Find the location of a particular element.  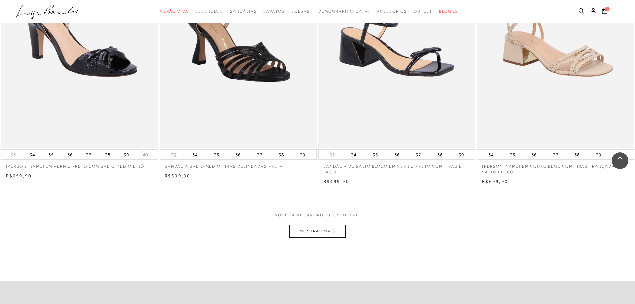

button: MOSTRAR MAIS is located at coordinates (317, 231).